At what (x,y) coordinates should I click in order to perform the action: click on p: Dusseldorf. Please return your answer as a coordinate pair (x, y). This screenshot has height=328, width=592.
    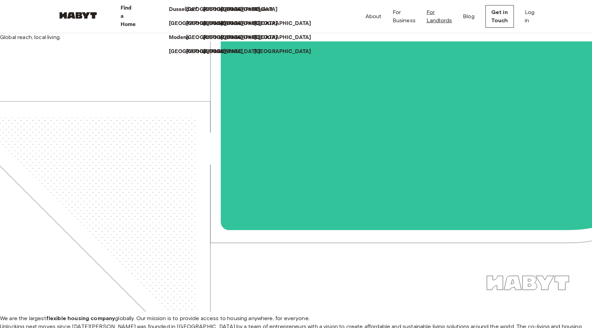
    Looking at the image, I should click on (183, 10).